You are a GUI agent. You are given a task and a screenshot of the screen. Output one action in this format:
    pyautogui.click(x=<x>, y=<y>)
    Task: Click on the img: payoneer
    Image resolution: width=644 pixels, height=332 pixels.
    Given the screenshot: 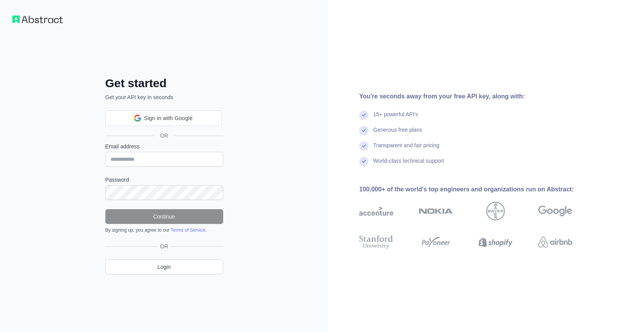 What is the action you would take?
    pyautogui.click(x=436, y=242)
    